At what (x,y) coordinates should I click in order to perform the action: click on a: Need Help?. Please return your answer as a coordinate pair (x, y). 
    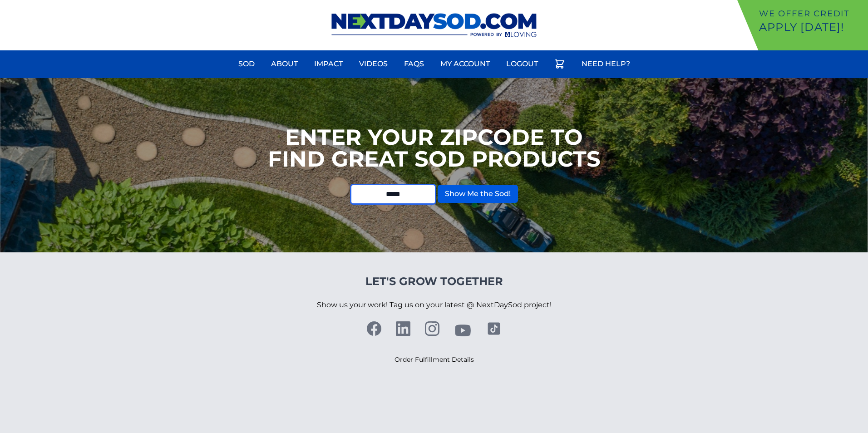
    Looking at the image, I should click on (606, 64).